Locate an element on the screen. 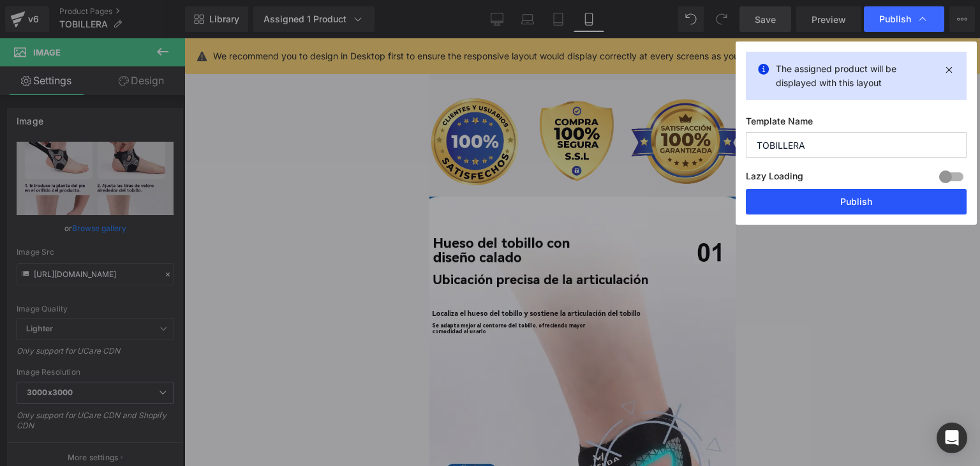 This screenshot has width=980, height=466. p: The assigned product will be displayed with this layout is located at coordinates (855, 76).